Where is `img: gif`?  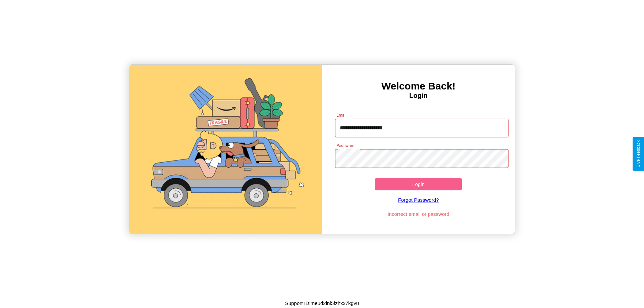
img: gif is located at coordinates (225, 149).